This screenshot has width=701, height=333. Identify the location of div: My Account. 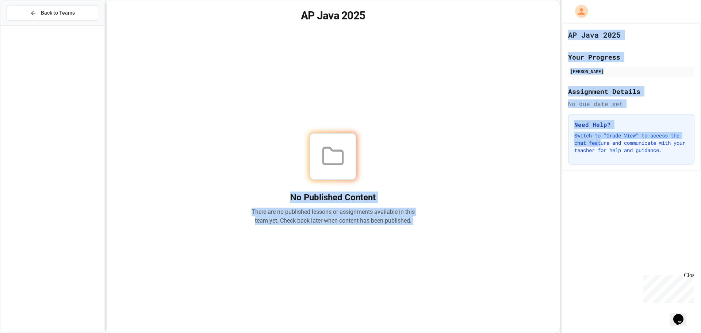
(579, 11).